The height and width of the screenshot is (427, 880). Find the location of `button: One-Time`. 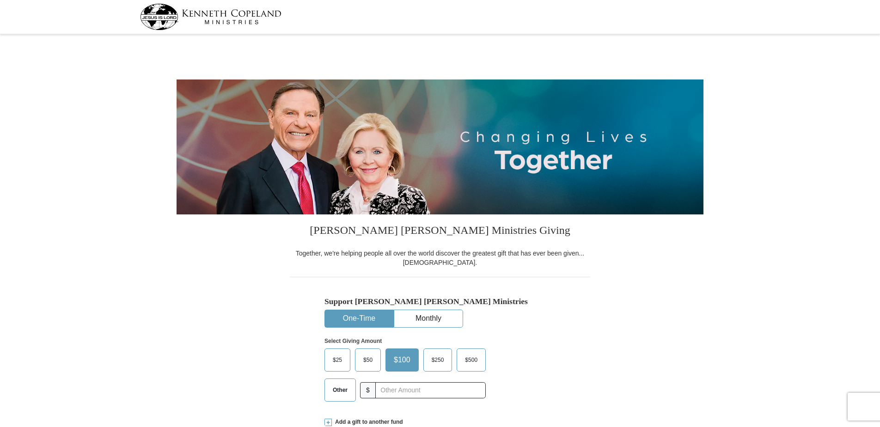

button: One-Time is located at coordinates (359, 318).